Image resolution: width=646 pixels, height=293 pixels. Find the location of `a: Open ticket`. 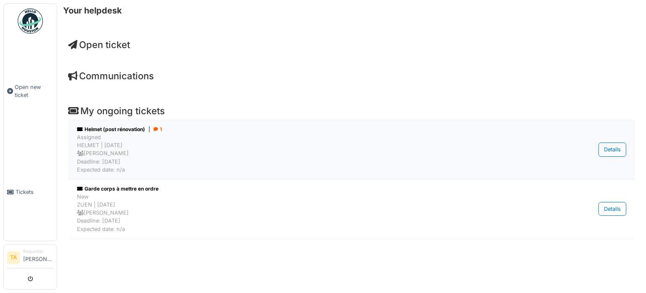

a: Open ticket is located at coordinates (99, 45).